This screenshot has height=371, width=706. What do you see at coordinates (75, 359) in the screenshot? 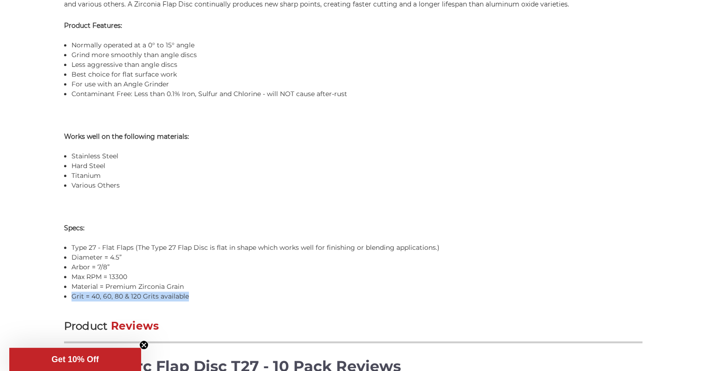
I see `span: Get 10% Off` at bounding box center [75, 359].